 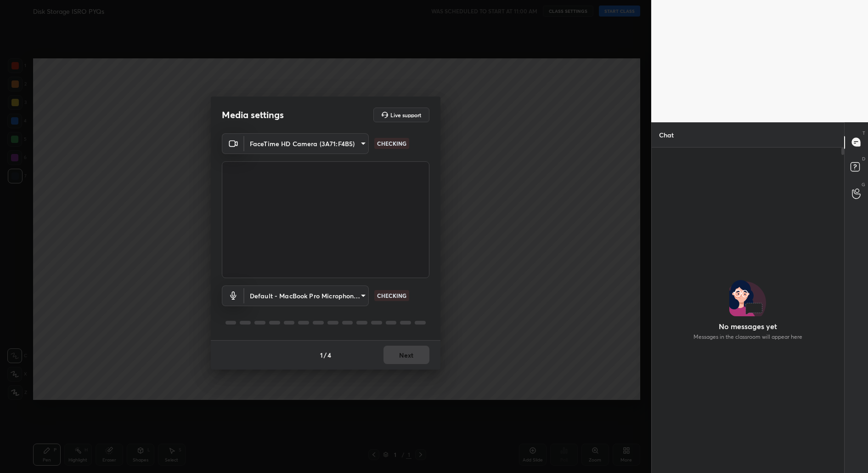 What do you see at coordinates (330, 355) in the screenshot?
I see `h4: 4` at bounding box center [330, 355].